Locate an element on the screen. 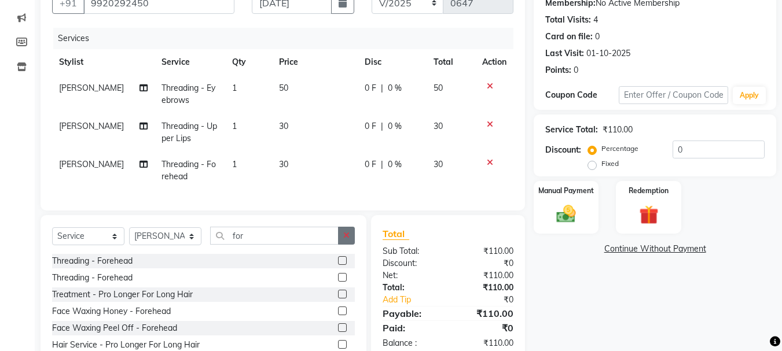  div: Total Visits: is located at coordinates (568, 20).